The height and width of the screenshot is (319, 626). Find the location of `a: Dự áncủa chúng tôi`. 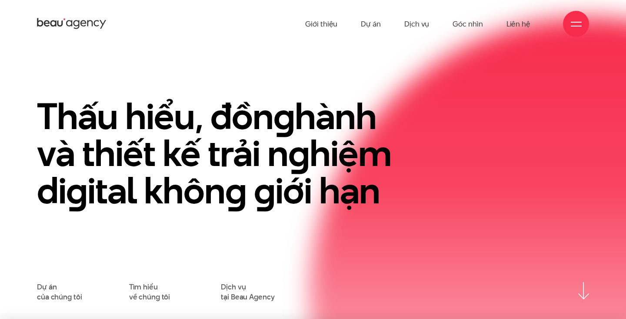

a: Dự áncủa chúng tôi is located at coordinates (59, 292).